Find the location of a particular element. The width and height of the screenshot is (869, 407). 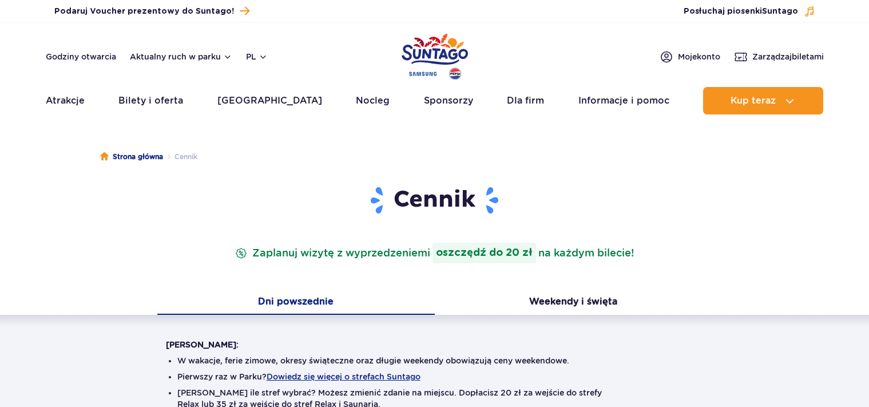

button: Posłuchaj piosenkiSuntago is located at coordinates (749, 11).